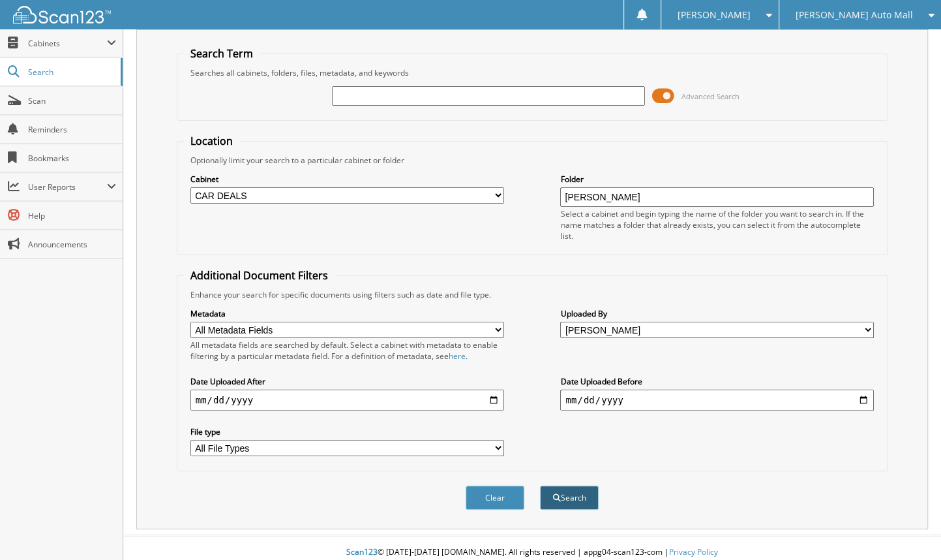  What do you see at coordinates (716, 400) in the screenshot?
I see `input: end` at bounding box center [716, 400].